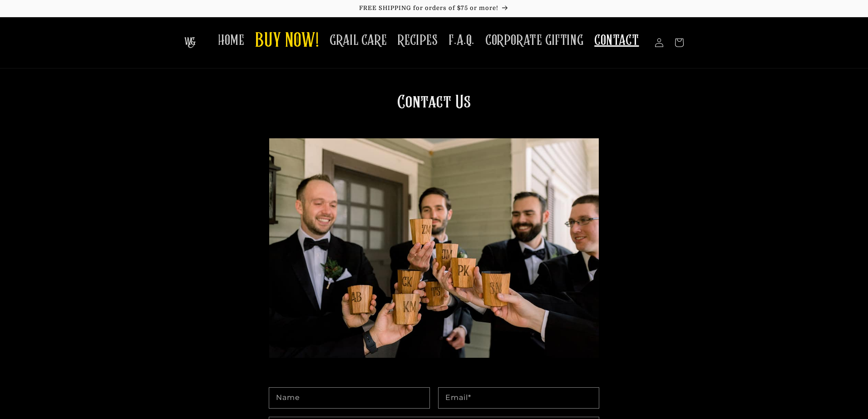 The image size is (868, 419). I want to click on span: F.A.Q., so click(461, 40).